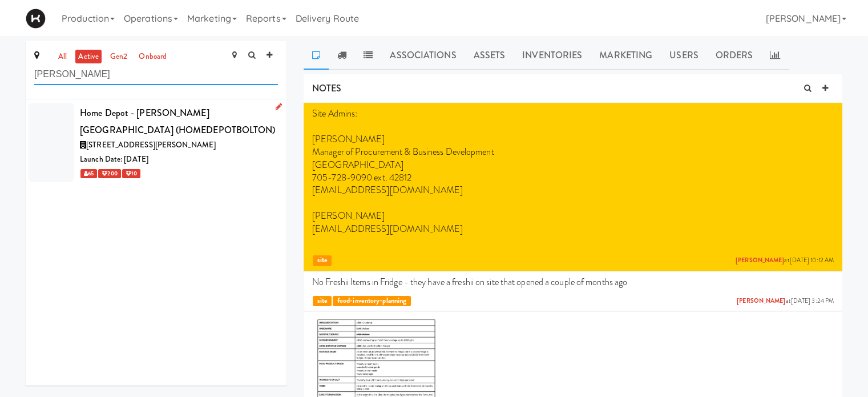  I want to click on a: all, so click(62, 56).